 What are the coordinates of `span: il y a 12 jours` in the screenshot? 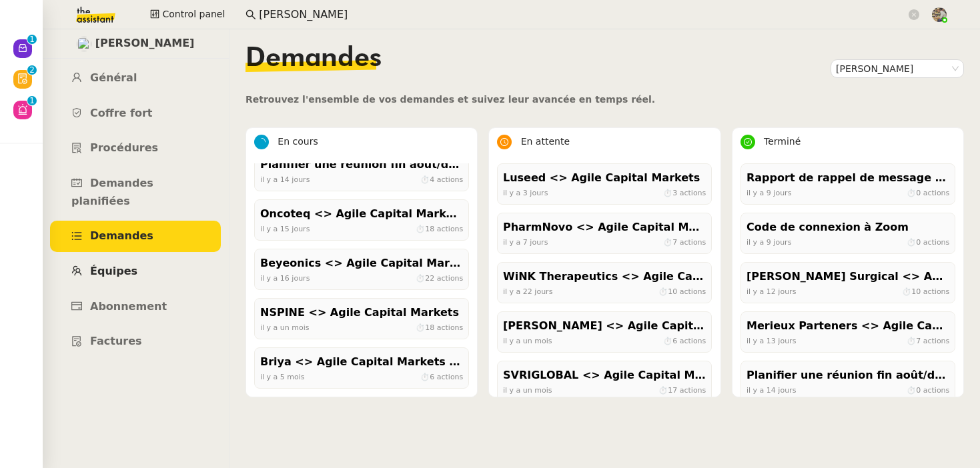 It's located at (771, 291).